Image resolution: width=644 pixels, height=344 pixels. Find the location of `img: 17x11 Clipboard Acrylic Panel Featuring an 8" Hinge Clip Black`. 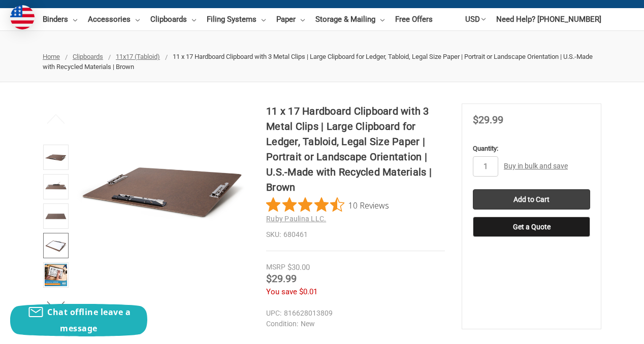

img: 17x11 Clipboard Acrylic Panel Featuring an 8" Hinge Clip Black is located at coordinates (56, 216).